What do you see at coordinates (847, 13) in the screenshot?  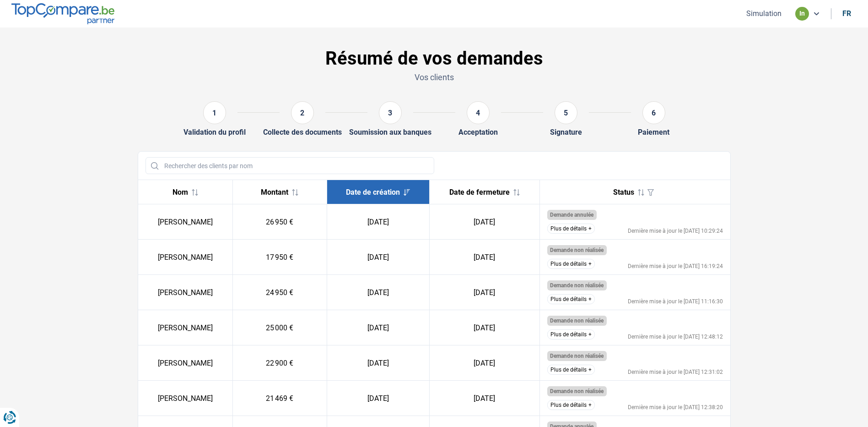 I see `div: fr` at bounding box center [847, 13].